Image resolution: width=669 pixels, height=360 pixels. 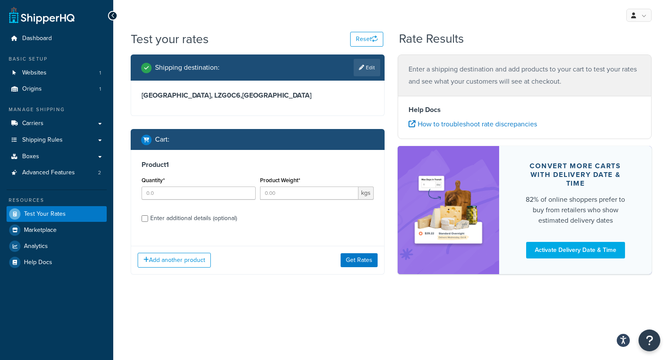 What do you see at coordinates (30, 156) in the screenshot?
I see `span: Boxes` at bounding box center [30, 156].